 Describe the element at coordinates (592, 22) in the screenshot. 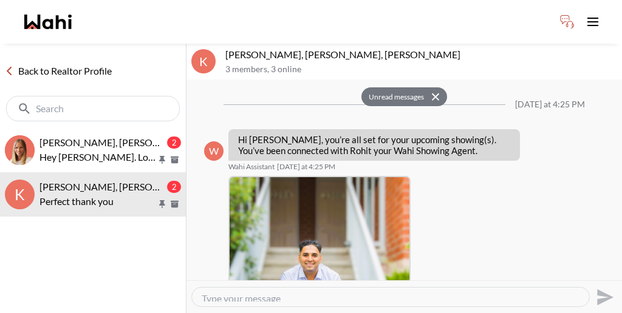

I see `button: Toggle open navigation menu` at that location.